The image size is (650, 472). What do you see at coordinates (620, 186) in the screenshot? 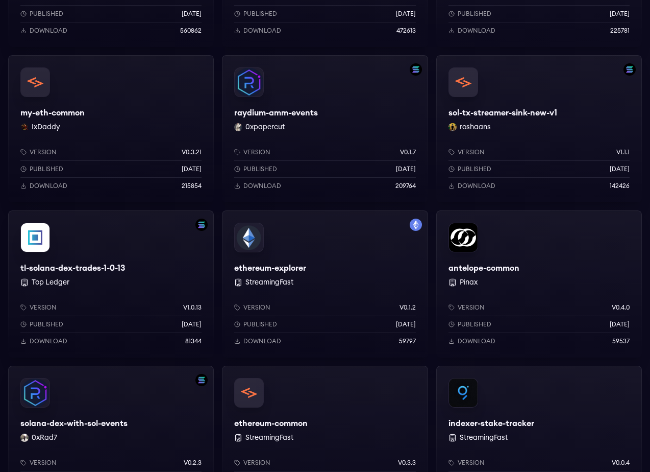
I see `p: 142426` at bounding box center [620, 186].